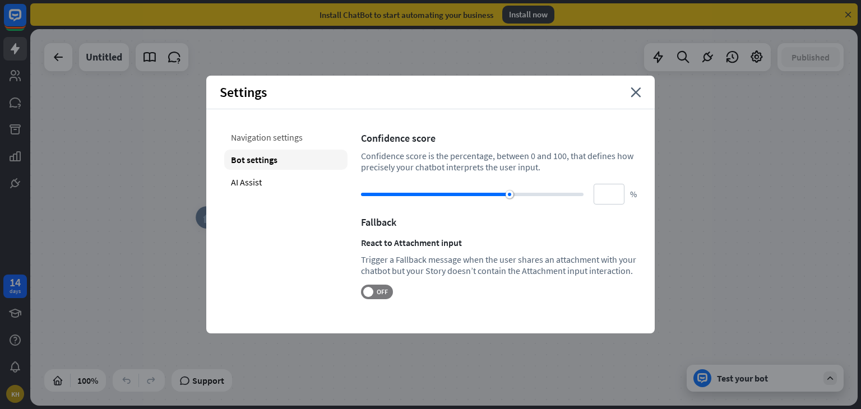 Image resolution: width=861 pixels, height=409 pixels. Describe the element at coordinates (382, 292) in the screenshot. I see `span: OFF` at that location.